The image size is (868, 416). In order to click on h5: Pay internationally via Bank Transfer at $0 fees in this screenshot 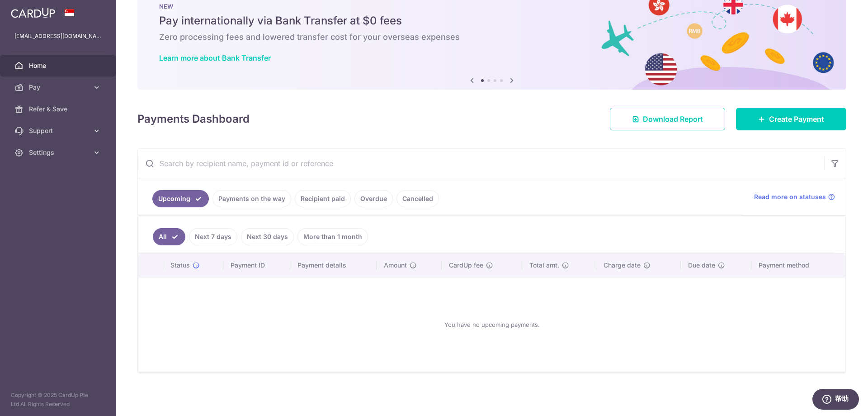, I will do `click(492, 21)`.